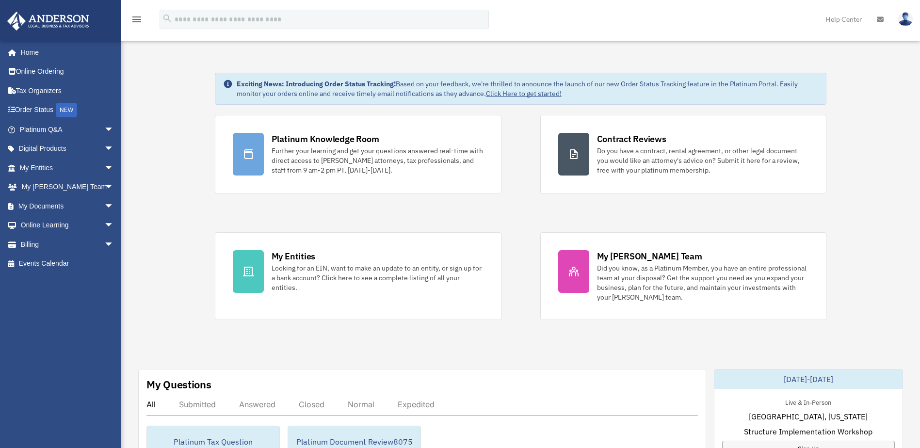 Image resolution: width=920 pixels, height=448 pixels. What do you see at coordinates (67, 264) in the screenshot?
I see `a: Events Calendar` at bounding box center [67, 264].